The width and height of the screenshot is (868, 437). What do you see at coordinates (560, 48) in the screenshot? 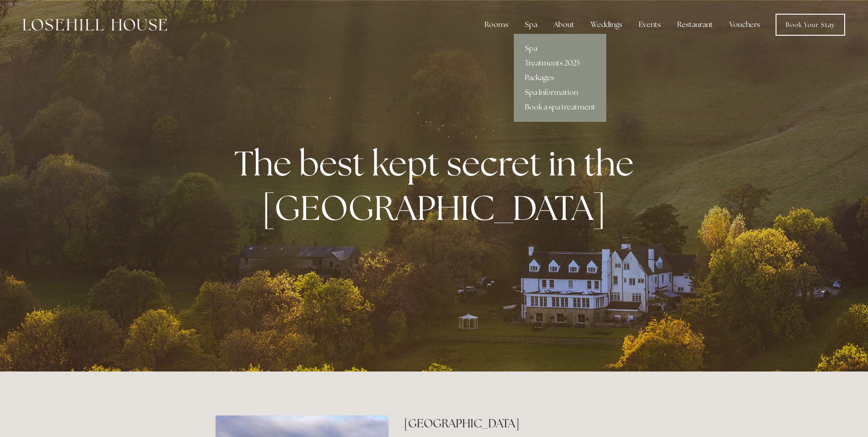
I see `a: Spa` at bounding box center [560, 48].